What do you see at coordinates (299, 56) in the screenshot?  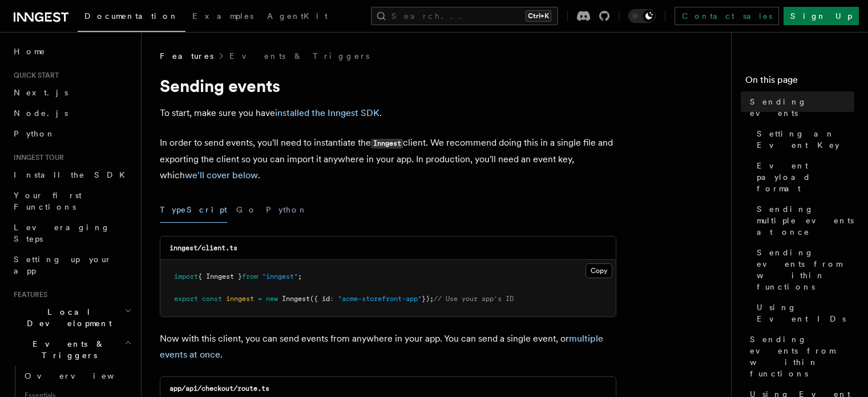 I see `a: Events & Triggers` at bounding box center [299, 56].